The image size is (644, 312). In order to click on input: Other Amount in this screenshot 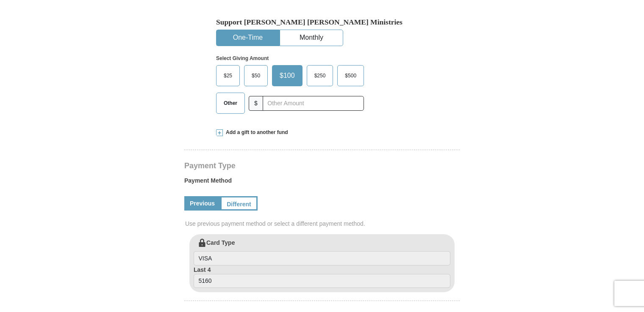, I will do `click(313, 103)`.